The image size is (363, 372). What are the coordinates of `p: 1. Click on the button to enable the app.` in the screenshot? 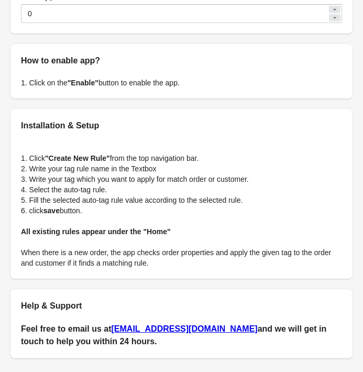 It's located at (181, 83).